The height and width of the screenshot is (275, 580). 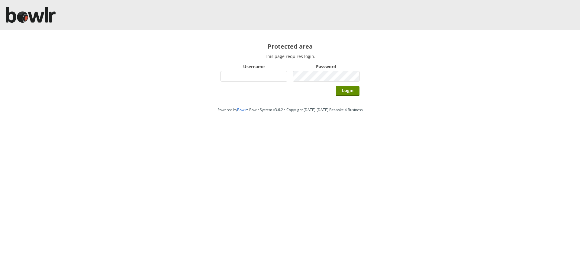 What do you see at coordinates (254, 66) in the screenshot?
I see `label: Username` at bounding box center [254, 66].